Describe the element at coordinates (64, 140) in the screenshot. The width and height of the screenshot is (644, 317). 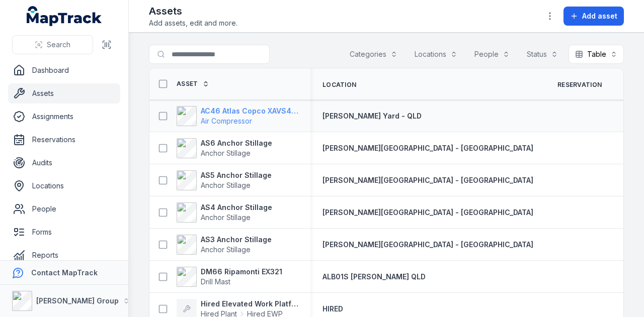
I see `a: Reservations` at that location.